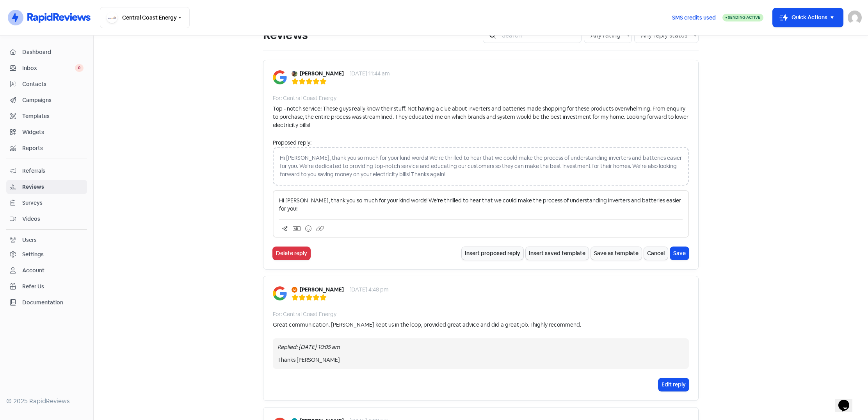 This screenshot has width=868, height=420. What do you see at coordinates (46, 132) in the screenshot?
I see `a: Widgets` at bounding box center [46, 132].